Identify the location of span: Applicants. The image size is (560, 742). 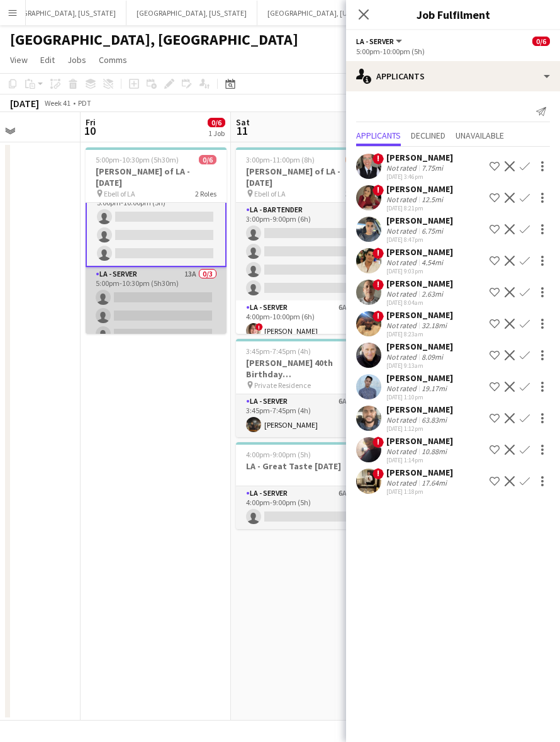
(379, 136).